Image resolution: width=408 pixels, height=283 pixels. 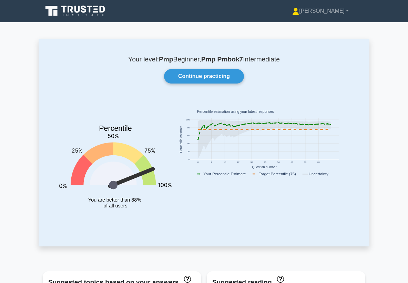 I want to click on text: 80, so click(x=189, y=128).